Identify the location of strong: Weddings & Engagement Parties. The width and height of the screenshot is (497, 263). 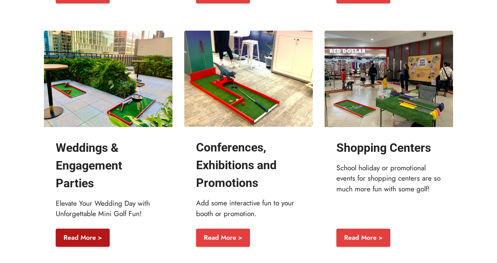
(89, 165).